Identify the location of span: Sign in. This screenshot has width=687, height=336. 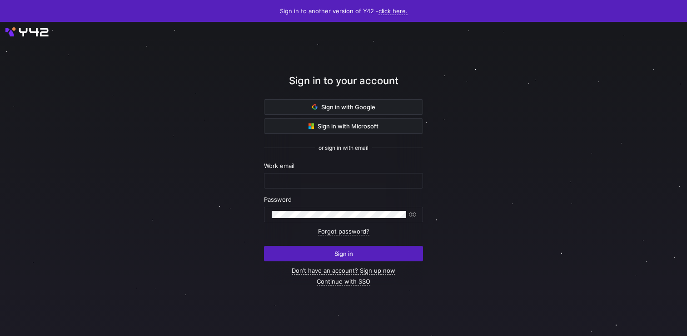
(344, 253).